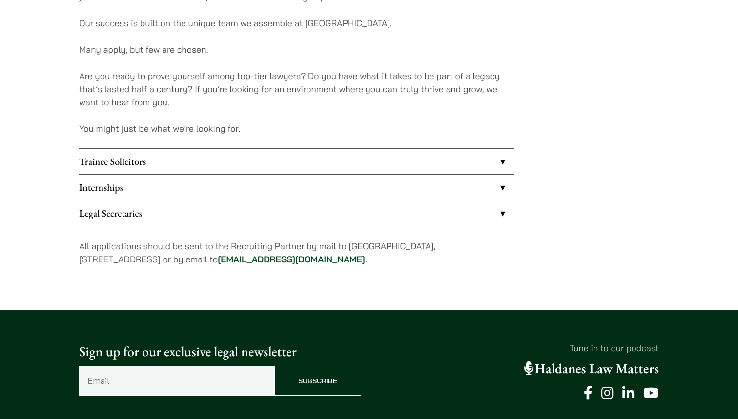 The width and height of the screenshot is (738, 419). I want to click on p: Are you ready to prove yourself among top-tier lawyers? Do you have what it takes to be part of a..., so click(296, 89).